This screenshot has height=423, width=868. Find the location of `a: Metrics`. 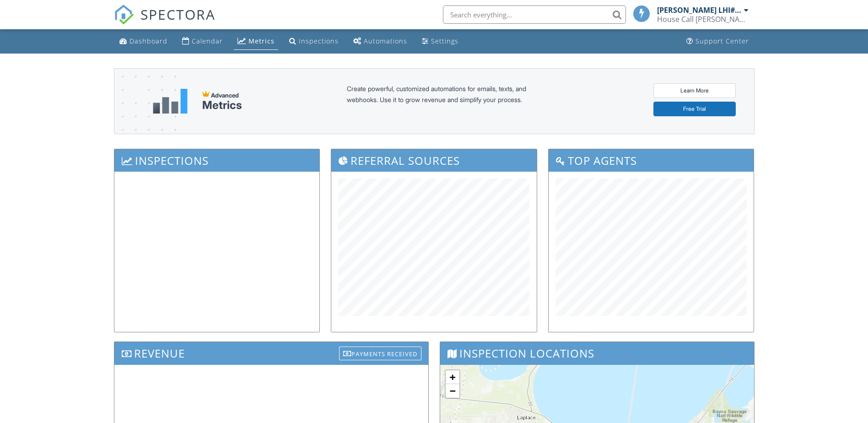

a: Metrics is located at coordinates (256, 41).